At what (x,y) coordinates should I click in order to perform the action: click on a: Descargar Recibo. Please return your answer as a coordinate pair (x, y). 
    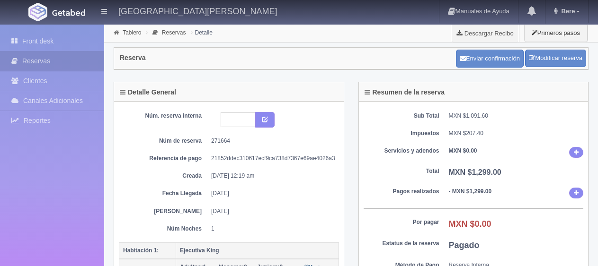
    Looking at the image, I should click on (484, 33).